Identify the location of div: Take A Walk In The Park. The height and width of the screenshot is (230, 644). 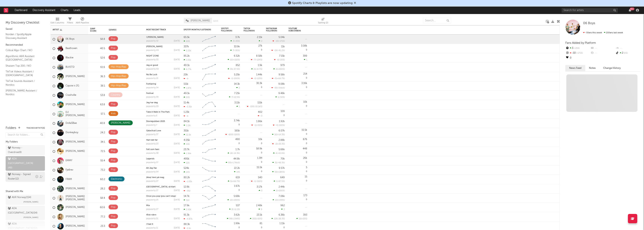
(163, 112).